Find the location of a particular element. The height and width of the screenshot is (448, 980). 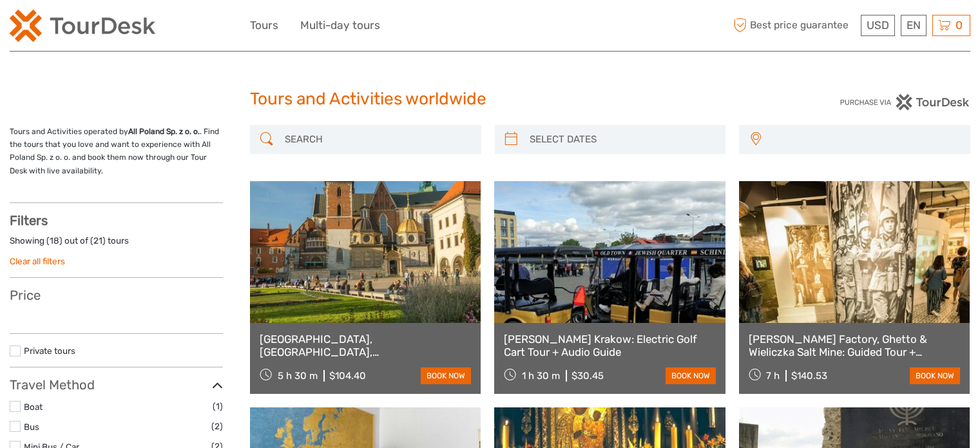

span: (2) is located at coordinates (217, 426).